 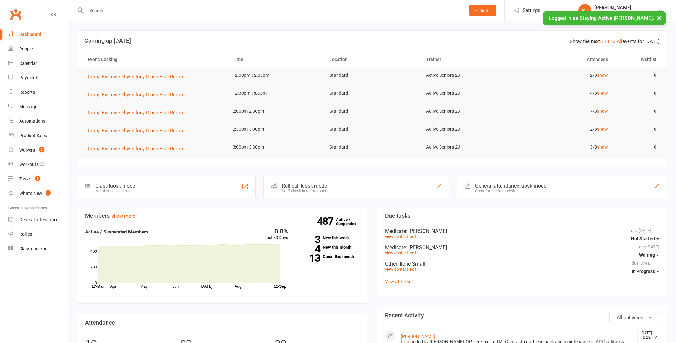 What do you see at coordinates (38, 234) in the screenshot?
I see `a: Roll call` at bounding box center [38, 234].